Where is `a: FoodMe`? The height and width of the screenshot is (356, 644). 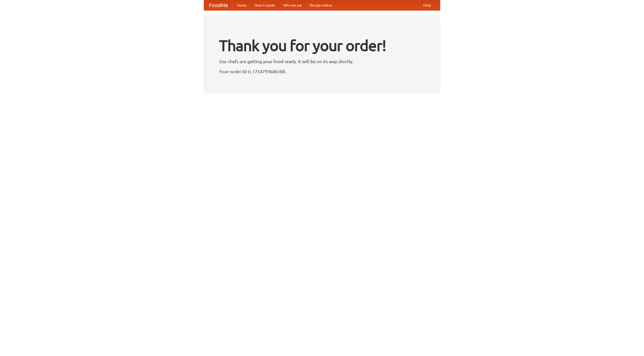
a: FoodMe is located at coordinates (218, 5).